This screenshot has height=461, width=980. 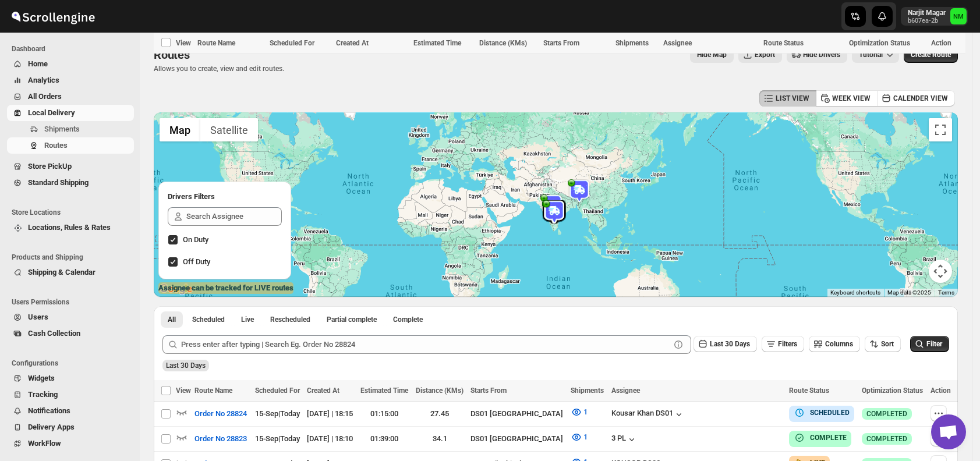 I want to click on span: Users Permissions, so click(x=73, y=303).